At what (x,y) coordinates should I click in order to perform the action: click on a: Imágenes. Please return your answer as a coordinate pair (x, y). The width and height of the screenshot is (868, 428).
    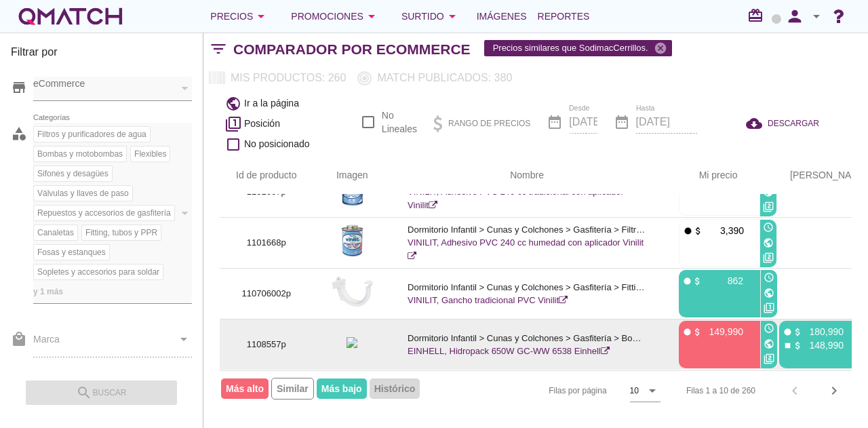
    Looking at the image, I should click on (502, 16).